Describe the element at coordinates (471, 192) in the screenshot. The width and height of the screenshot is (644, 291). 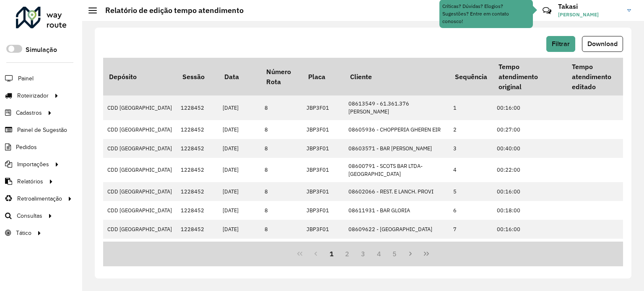
I see `td: 5` at that location.